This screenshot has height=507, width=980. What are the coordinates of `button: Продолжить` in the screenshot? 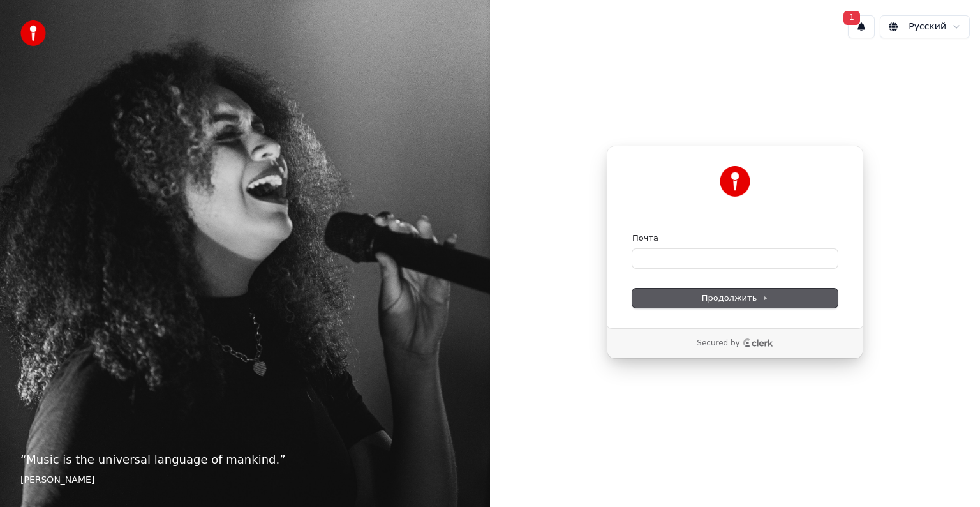 It's located at (735, 298).